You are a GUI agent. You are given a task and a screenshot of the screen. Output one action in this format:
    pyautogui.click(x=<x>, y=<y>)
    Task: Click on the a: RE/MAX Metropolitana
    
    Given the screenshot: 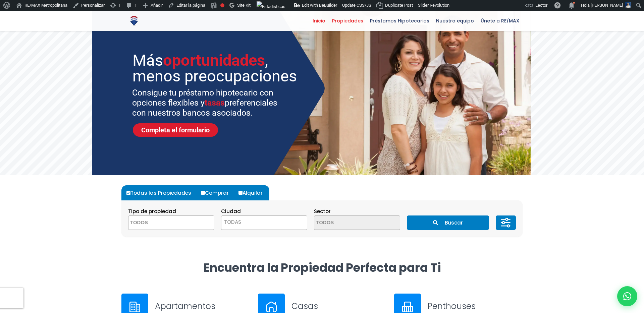 What is the action you would take?
    pyautogui.click(x=134, y=21)
    